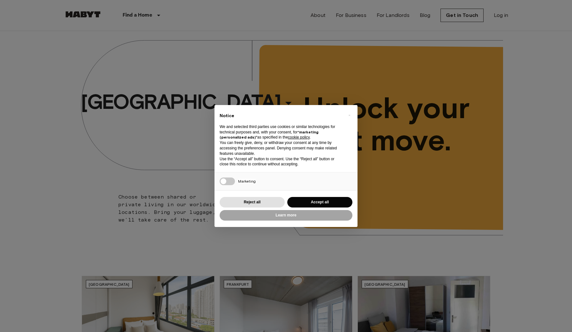 Image resolution: width=572 pixels, height=332 pixels. What do you see at coordinates (281, 132) in the screenshot?
I see `p: We and selected third parties use cookies or similar technologies for technical purposes and, wit...` at bounding box center [281, 132].